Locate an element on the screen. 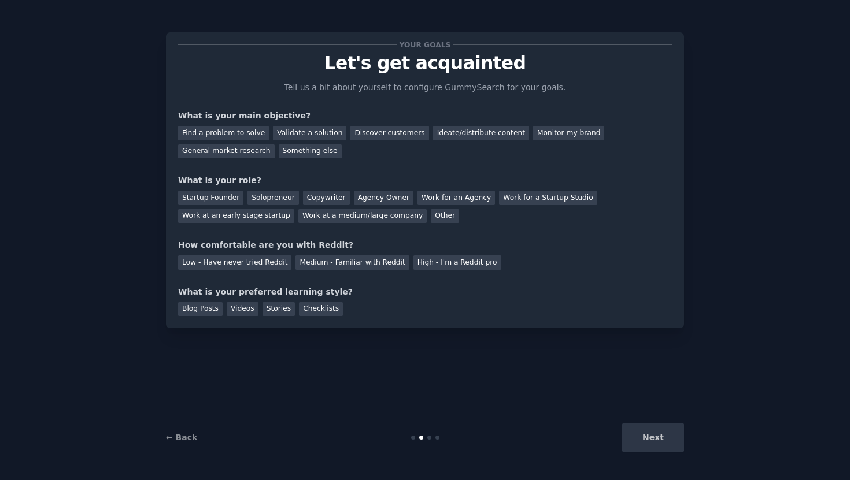 The height and width of the screenshot is (480, 850). div: Work at a medium/large company is located at coordinates (362, 216).